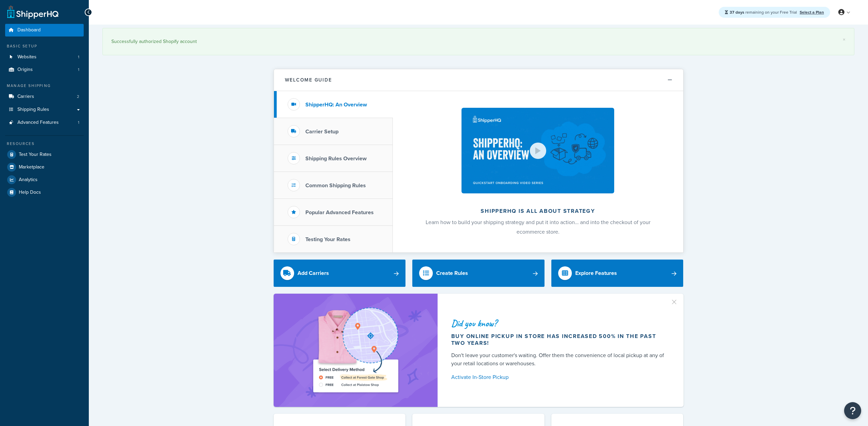  Describe the element at coordinates (309, 80) in the screenshot. I see `h2: Welcome Guide` at that location.